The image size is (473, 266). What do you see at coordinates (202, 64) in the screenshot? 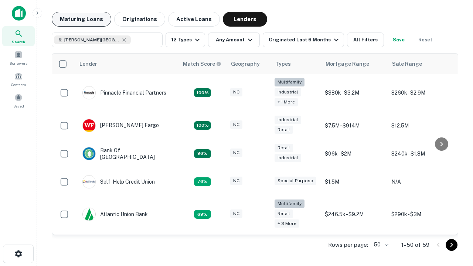
I see `div: Capitalize uses an advanced AI algorithm to match your search with the best lender. The match sco...` at bounding box center [202, 64].